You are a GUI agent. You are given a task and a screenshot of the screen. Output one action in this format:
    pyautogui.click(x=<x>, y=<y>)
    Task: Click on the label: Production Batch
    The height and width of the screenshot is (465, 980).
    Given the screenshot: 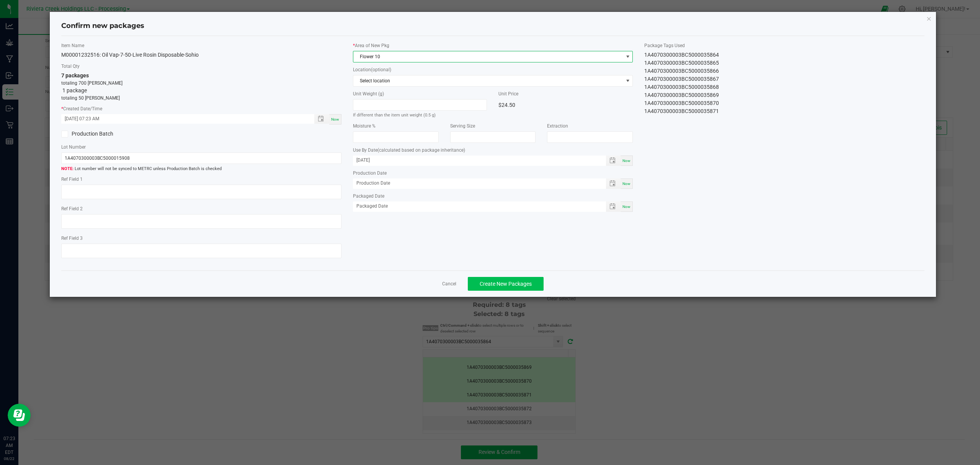 What is the action you would take?
    pyautogui.click(x=128, y=134)
    